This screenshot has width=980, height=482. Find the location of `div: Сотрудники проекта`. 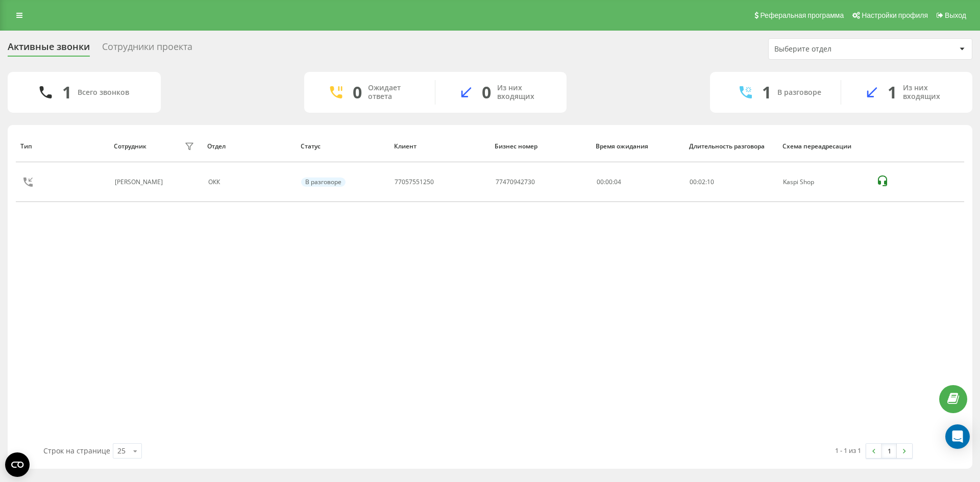

div: Сотрудники проекта is located at coordinates (147, 49).